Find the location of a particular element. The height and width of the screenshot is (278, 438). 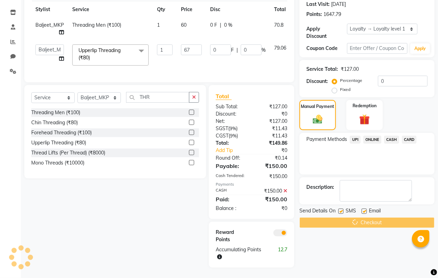

div: Round Off: is located at coordinates (231, 158).